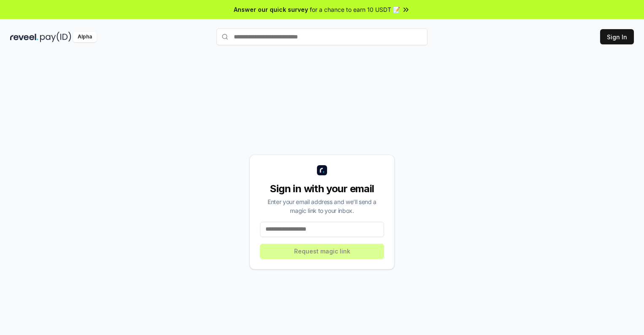  Describe the element at coordinates (56, 37) in the screenshot. I see `img: pay_id` at that location.